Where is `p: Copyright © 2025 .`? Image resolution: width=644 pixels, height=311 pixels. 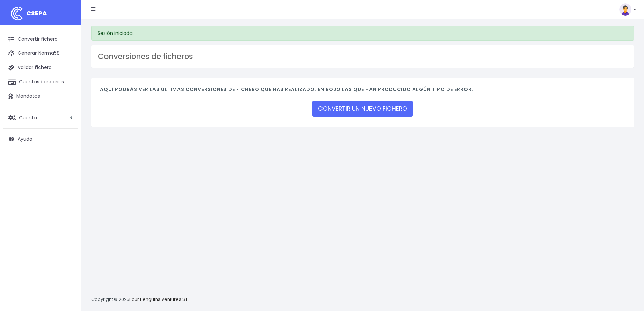
p: Copyright © 2025 . is located at coordinates (140, 300).